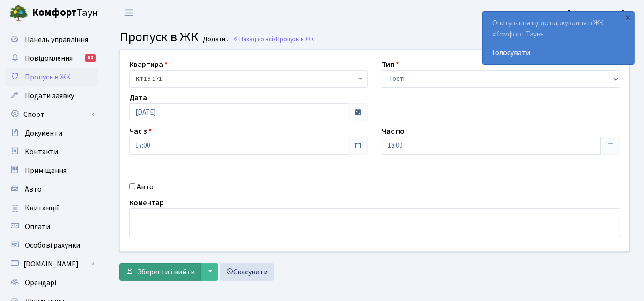 The image size is (644, 301). Describe the element at coordinates (52, 245) in the screenshot. I see `span: Особові рахунки` at that location.